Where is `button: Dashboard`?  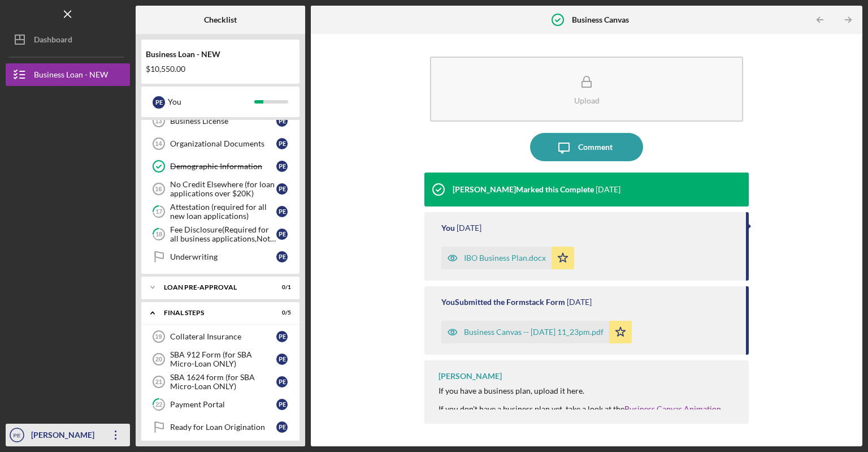 button: Dashboard is located at coordinates (68, 39).